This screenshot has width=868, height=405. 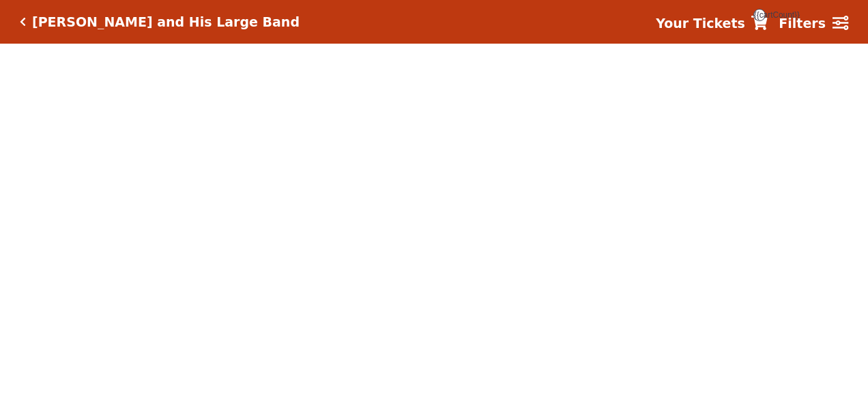 What do you see at coordinates (712, 23) in the screenshot?
I see `a: Your Tickets {{cartCount}}` at bounding box center [712, 23].